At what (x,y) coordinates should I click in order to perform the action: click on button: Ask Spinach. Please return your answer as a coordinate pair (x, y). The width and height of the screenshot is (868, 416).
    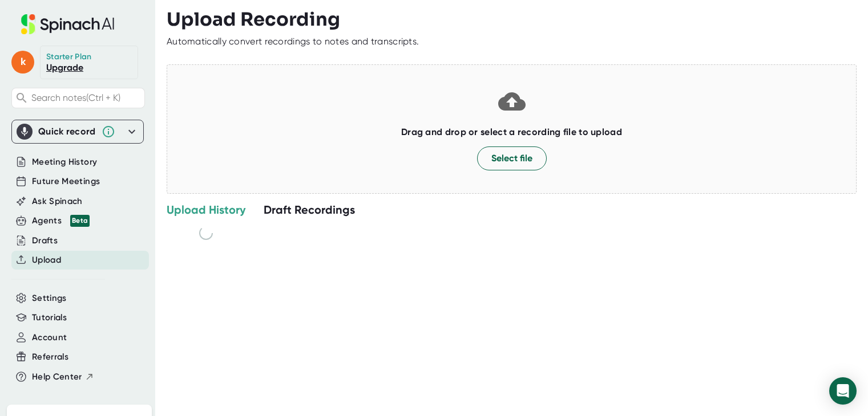
    Looking at the image, I should click on (57, 202).